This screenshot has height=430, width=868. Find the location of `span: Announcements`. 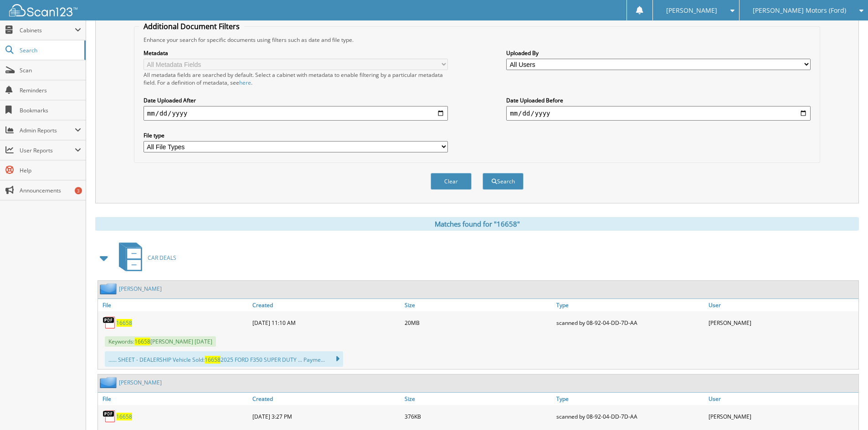

span: Announcements is located at coordinates (50, 190).